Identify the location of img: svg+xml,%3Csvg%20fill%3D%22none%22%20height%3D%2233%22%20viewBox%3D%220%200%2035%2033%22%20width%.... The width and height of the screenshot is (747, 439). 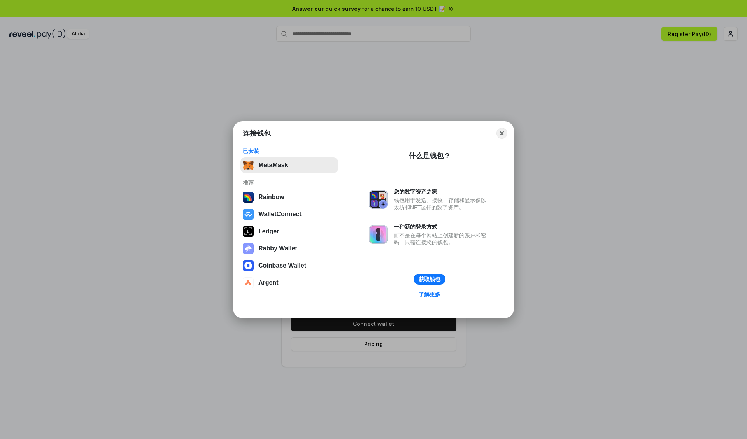
(248, 165).